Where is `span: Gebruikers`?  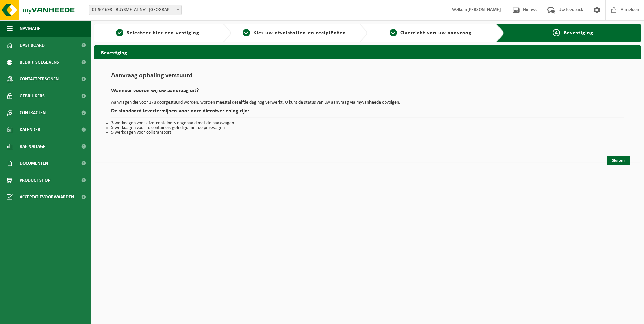
span: Gebruikers is located at coordinates (32, 96).